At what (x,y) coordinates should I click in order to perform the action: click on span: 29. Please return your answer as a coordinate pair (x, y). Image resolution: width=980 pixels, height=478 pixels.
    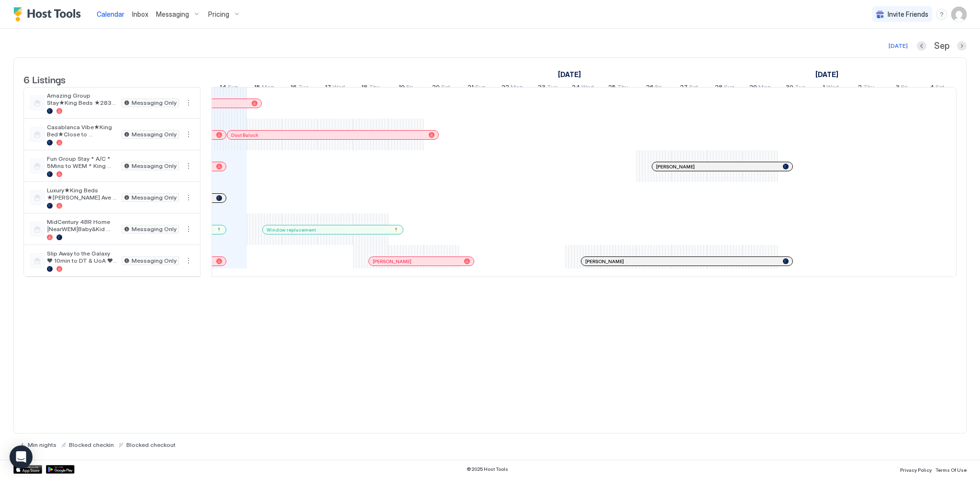
    Looking at the image, I should click on (753, 88).